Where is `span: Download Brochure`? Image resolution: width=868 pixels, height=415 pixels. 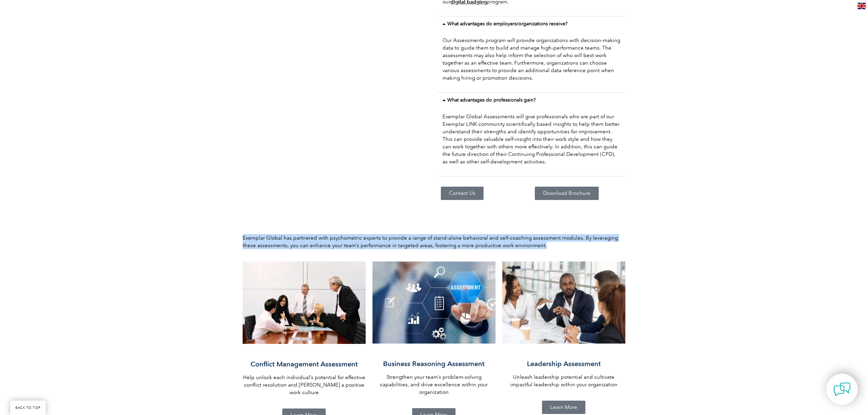 span: Download Brochure is located at coordinates (566, 193).